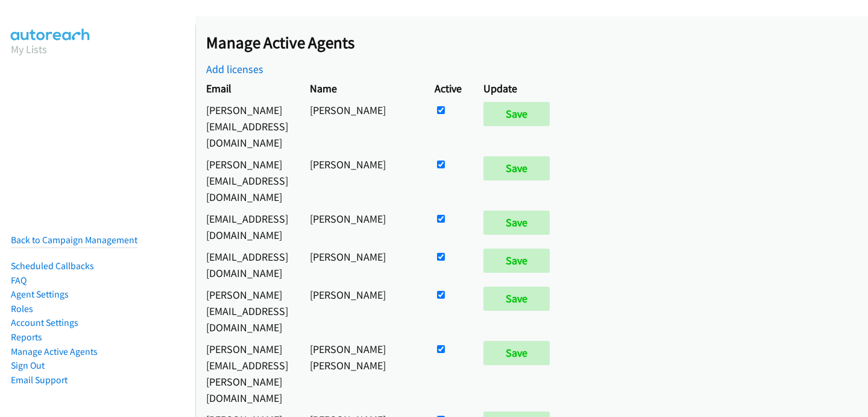  Describe the element at coordinates (247, 88) in the screenshot. I see `th: Email` at that location.